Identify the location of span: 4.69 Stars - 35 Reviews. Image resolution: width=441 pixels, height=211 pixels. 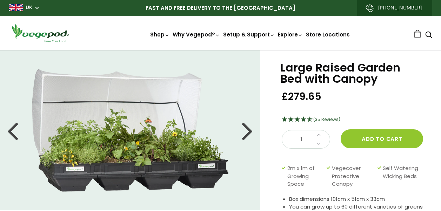
(327, 119).